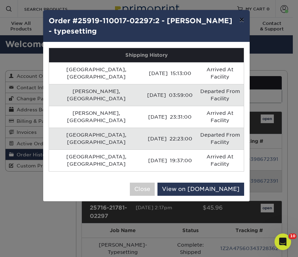 The width and height of the screenshot is (298, 257). I want to click on th: Shipping History, so click(146, 55).